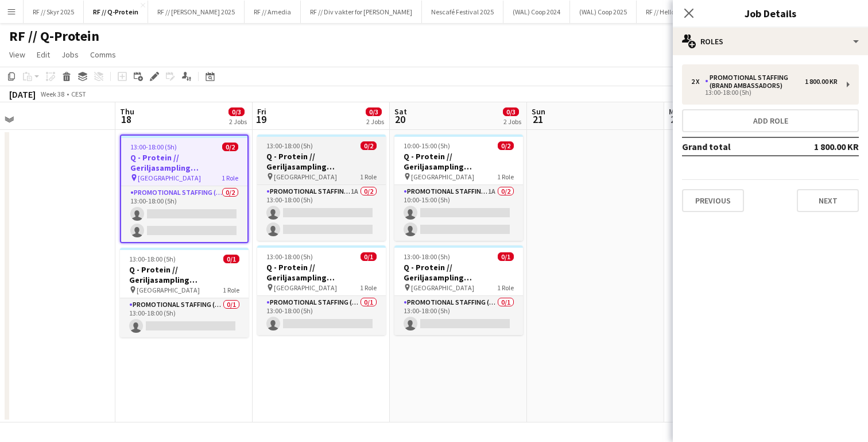 This screenshot has height=442, width=868. What do you see at coordinates (260, 119) in the screenshot?
I see `span: 19` at bounding box center [260, 119].